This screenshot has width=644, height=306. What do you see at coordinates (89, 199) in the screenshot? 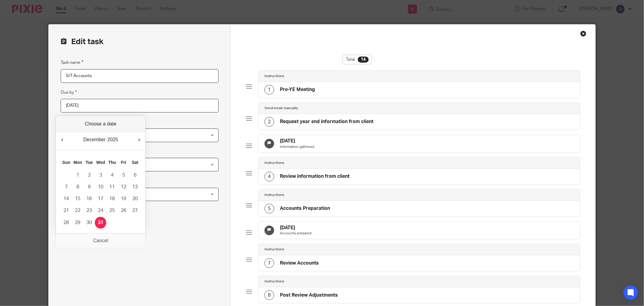
I see `button: 16` at bounding box center [89, 199].